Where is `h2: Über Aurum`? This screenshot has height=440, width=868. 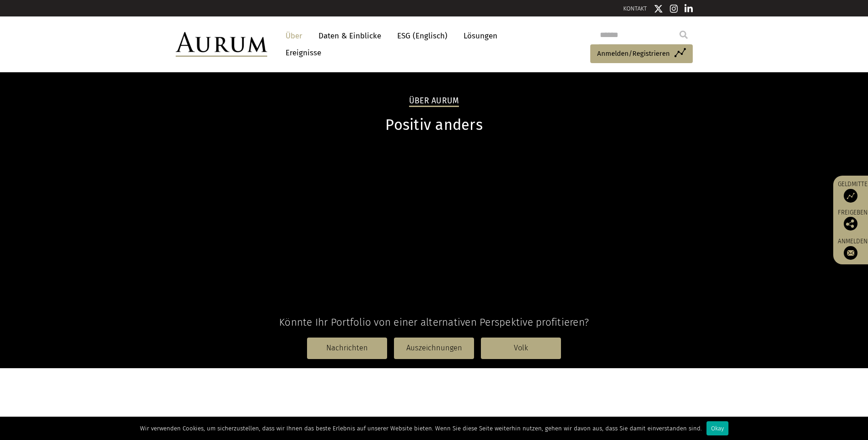 h2: Über Aurum is located at coordinates (434, 102).